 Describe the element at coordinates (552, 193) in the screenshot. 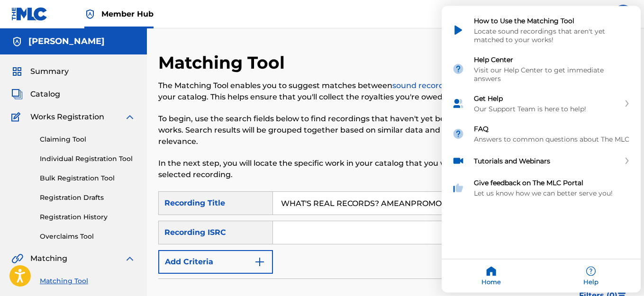

I see `div: Let us know how we can better serve you!` at that location.